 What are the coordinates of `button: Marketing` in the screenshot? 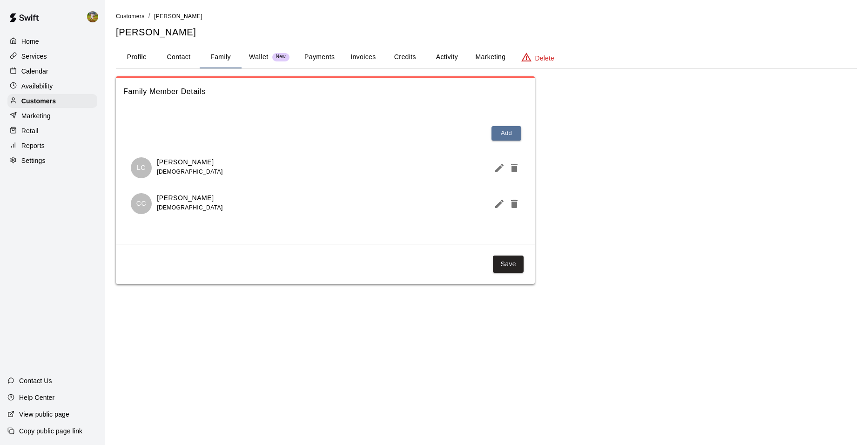 It's located at (490, 57).